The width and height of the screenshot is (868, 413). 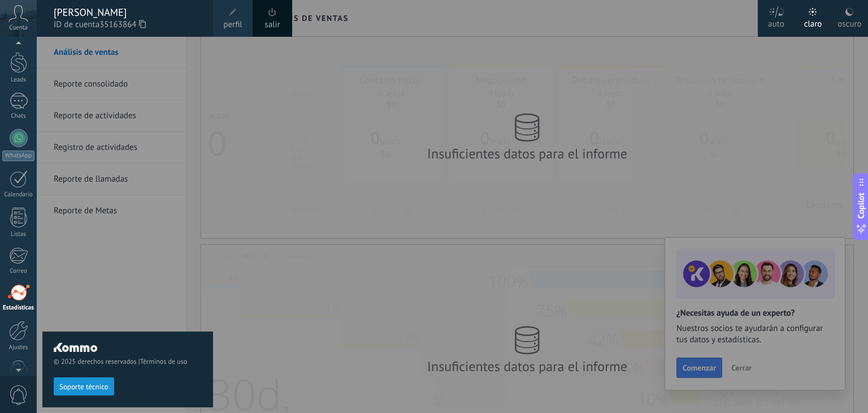 What do you see at coordinates (776, 22) in the screenshot?
I see `div: auto` at bounding box center [776, 22].